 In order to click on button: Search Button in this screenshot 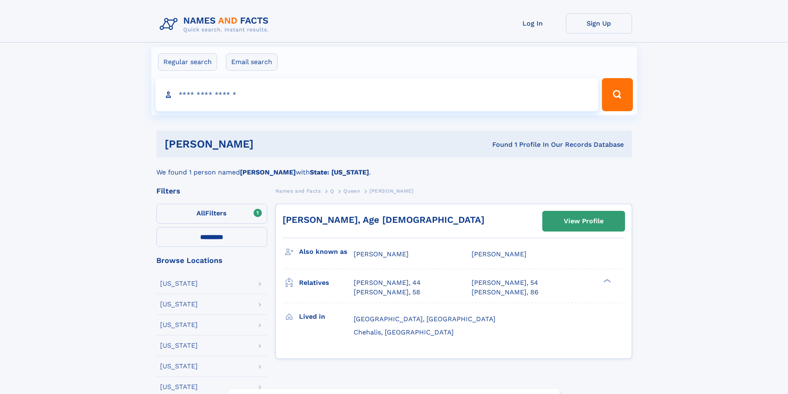, I will do `click(617, 95)`.